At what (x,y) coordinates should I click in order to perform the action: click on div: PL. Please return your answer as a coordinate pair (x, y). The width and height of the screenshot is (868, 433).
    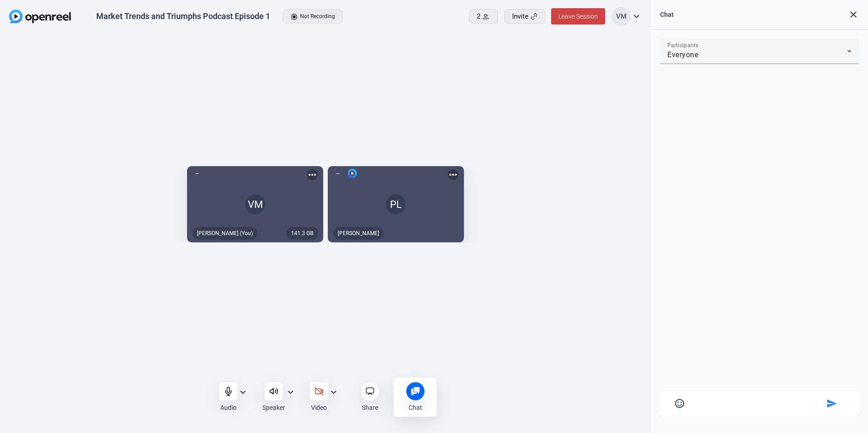
    Looking at the image, I should click on (396, 204).